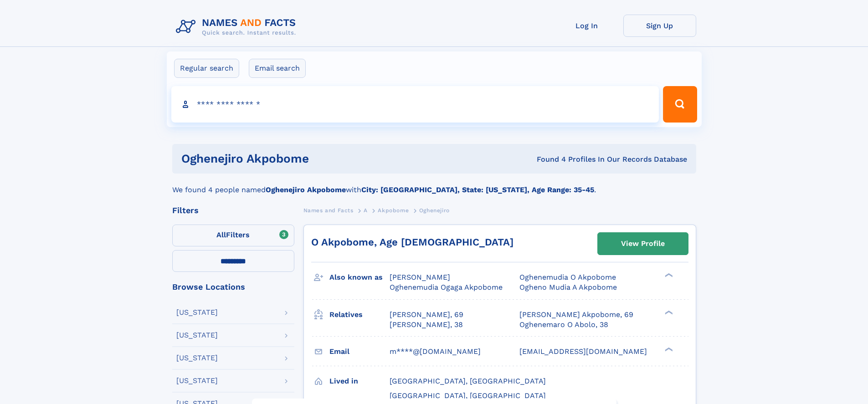 The height and width of the screenshot is (404, 868). I want to click on h1: oghenejiro akpobome, so click(302, 158).